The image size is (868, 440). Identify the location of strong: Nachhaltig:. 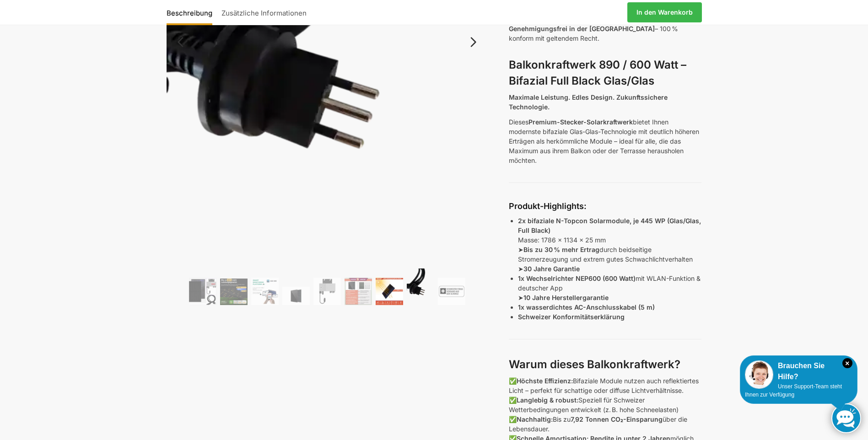
(535, 419).